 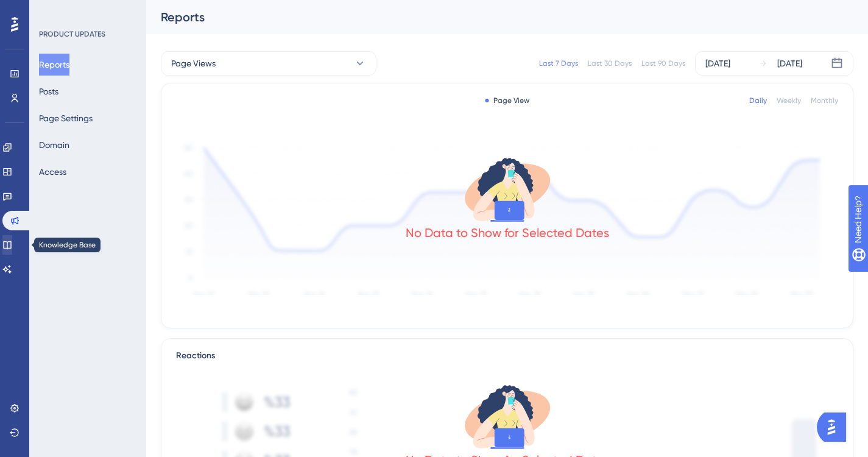 What do you see at coordinates (610, 63) in the screenshot?
I see `div: Last 30 Days` at bounding box center [610, 63].